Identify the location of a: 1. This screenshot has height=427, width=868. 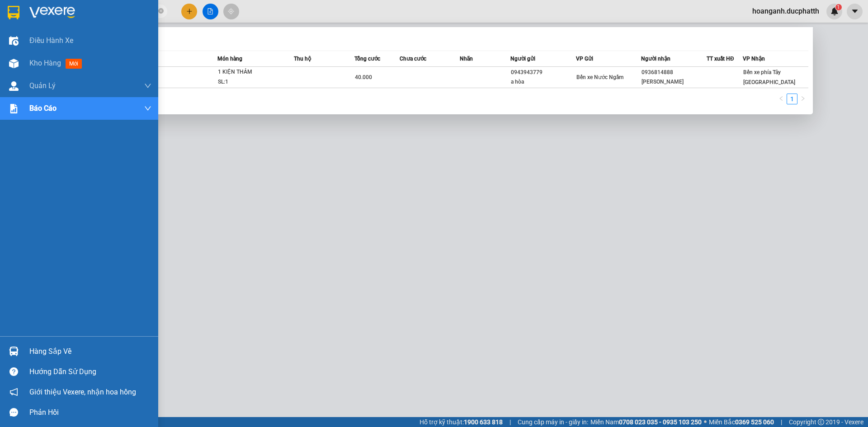
(792, 99).